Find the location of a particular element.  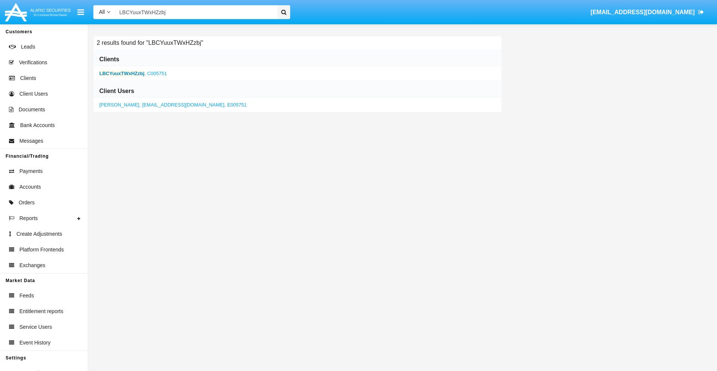

span: Entitlement reports is located at coordinates (41, 311).